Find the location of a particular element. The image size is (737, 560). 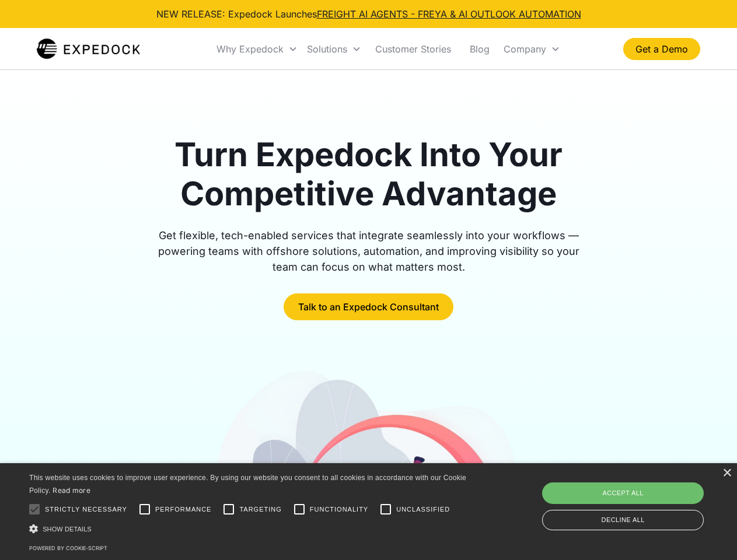

a: Blog is located at coordinates (480, 49).